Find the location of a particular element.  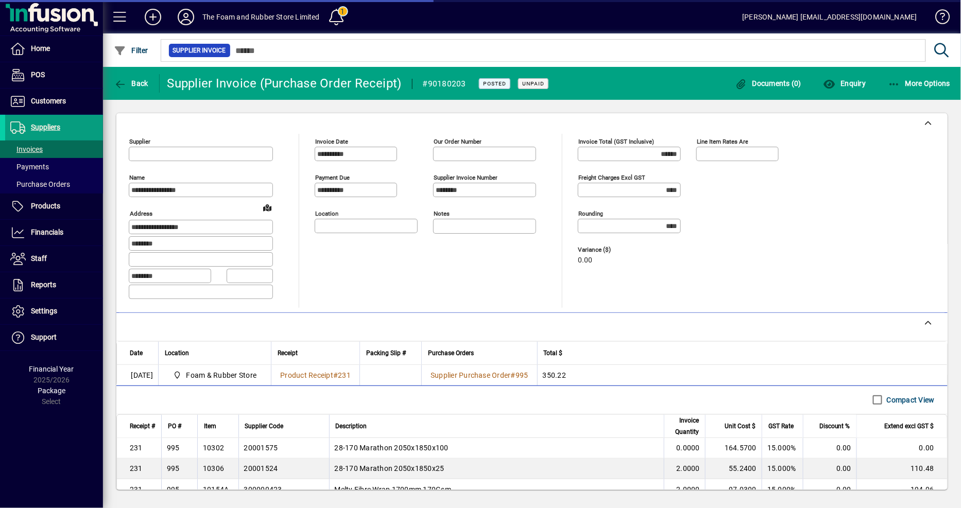

mat-label: Notes is located at coordinates (442, 214).